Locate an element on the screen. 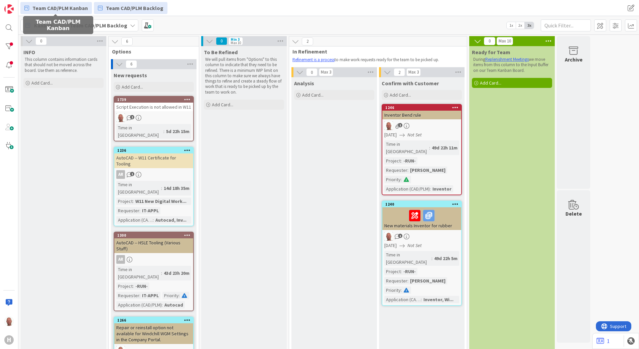 The image size is (639, 349). div: 14d 18h 35m is located at coordinates (177, 188).